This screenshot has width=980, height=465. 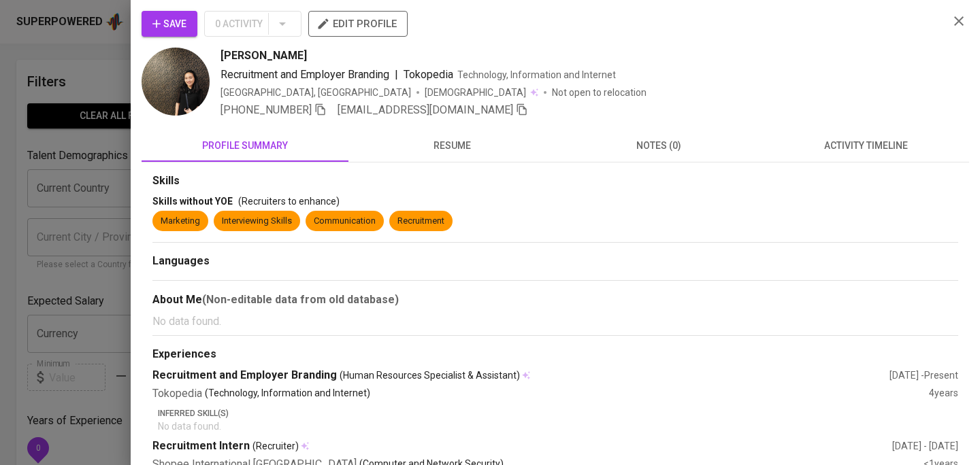 What do you see at coordinates (451, 146) in the screenshot?
I see `span: resume` at bounding box center [451, 146].